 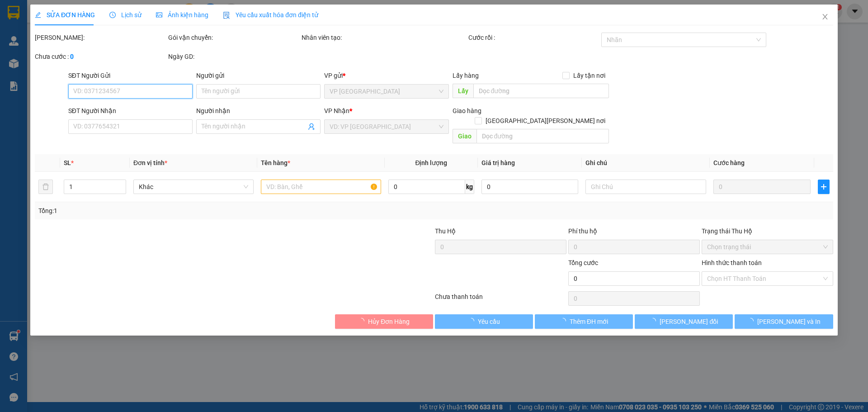 I want to click on span: Đơn vị tính, so click(x=150, y=163).